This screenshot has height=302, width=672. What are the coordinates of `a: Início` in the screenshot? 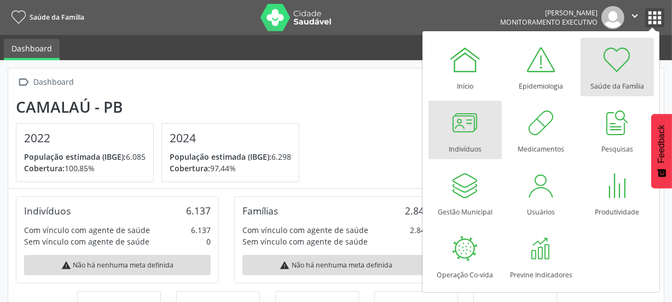 It's located at (465, 67).